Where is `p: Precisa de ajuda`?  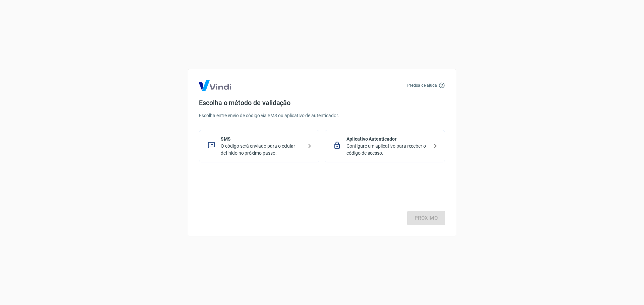
p: Precisa de ajuda is located at coordinates (422, 85).